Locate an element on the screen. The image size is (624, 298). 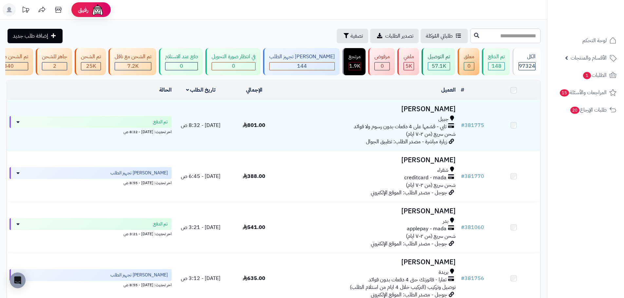
div: في انتظار صورة التحويل is located at coordinates (233, 57).